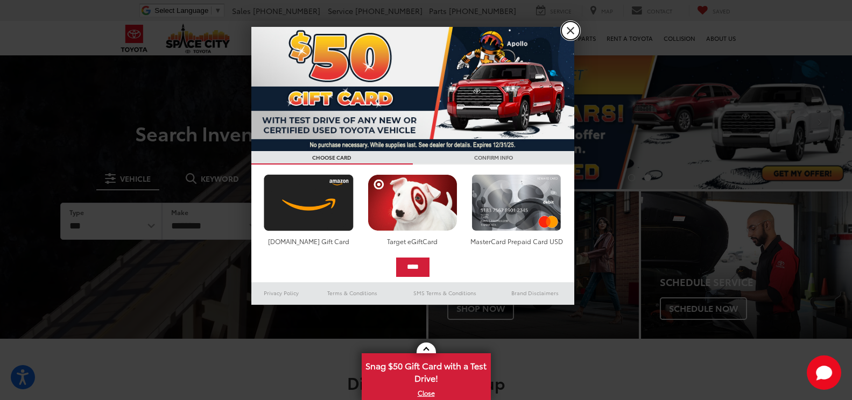 Image resolution: width=852 pixels, height=400 pixels. Describe the element at coordinates (445, 293) in the screenshot. I see `a: SMS Terms & Conditions` at that location.